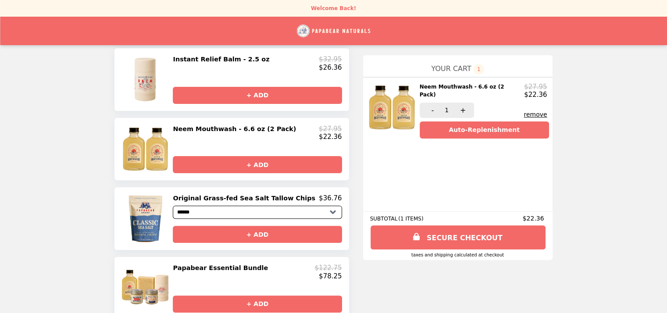 The height and width of the screenshot is (313, 667). Describe the element at coordinates (458, 237) in the screenshot. I see `a: SECURE CHECKOUT` at that location.